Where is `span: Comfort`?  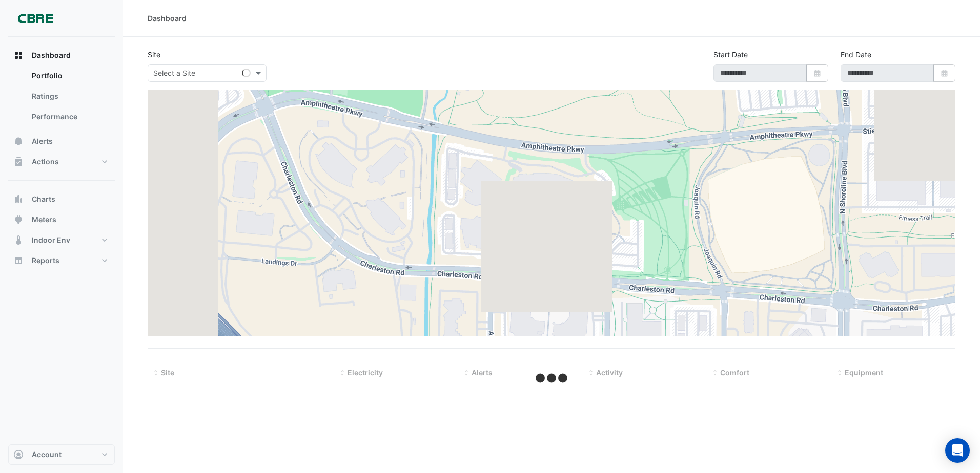 span: Comfort is located at coordinates (735, 372).